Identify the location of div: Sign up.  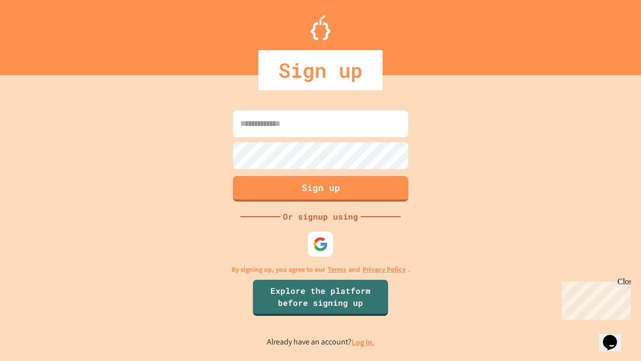
(321, 70).